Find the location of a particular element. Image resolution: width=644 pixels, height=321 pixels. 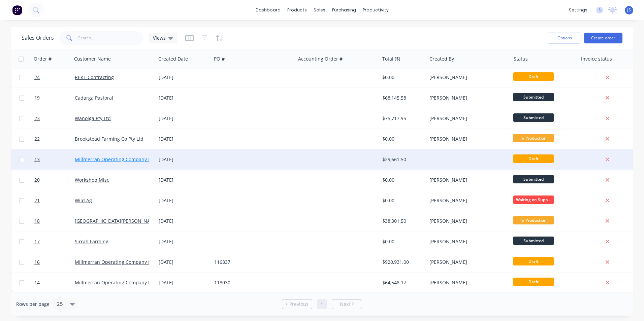

a: Workshop Misc is located at coordinates (92, 180).